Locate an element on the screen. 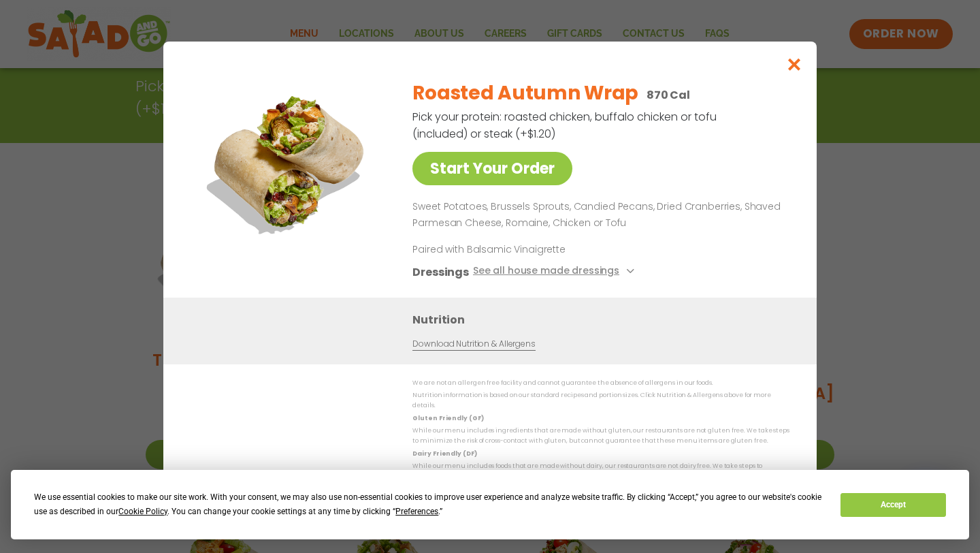  span: Cookie Policy is located at coordinates (143, 511).